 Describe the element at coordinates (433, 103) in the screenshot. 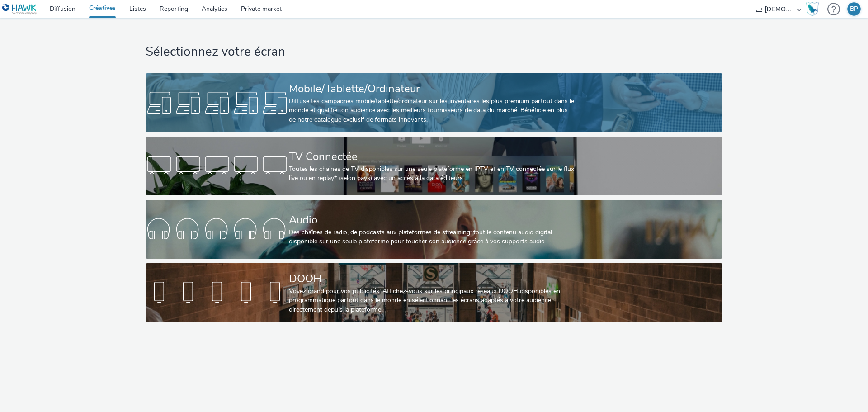

I see `a: Mobile/Tablette/OrdinateurDiffuse tes campagnes mobile/tablette/ordinateur sur les inventaires le...` at that location.